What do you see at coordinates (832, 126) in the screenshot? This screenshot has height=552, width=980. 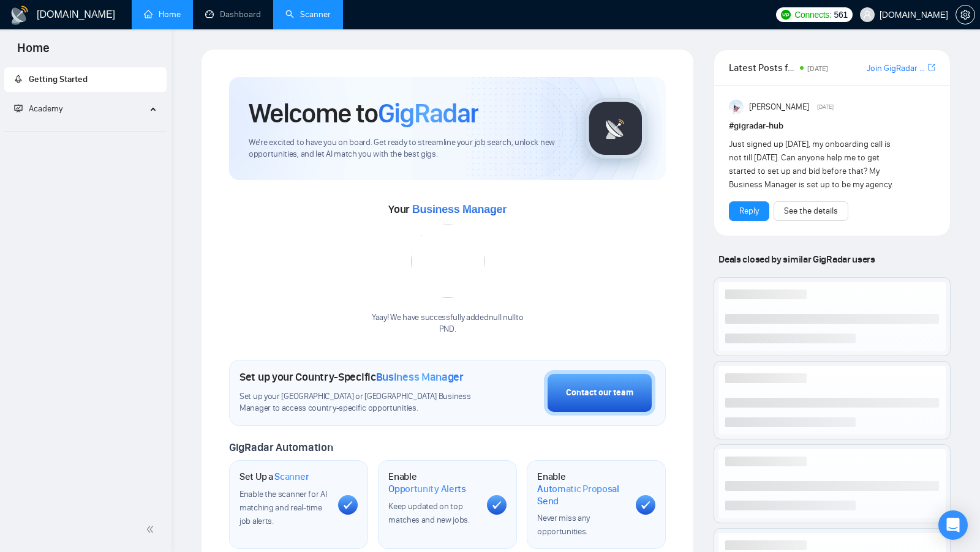 I see `h1: # gigradar-hub` at bounding box center [832, 126].